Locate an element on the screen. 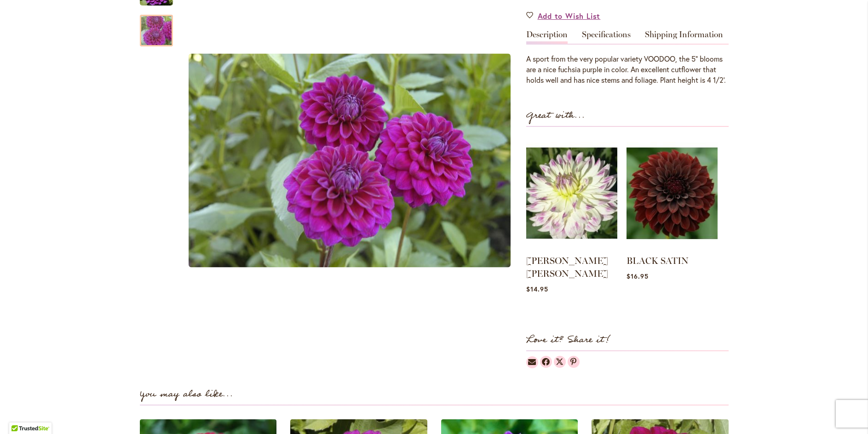 This screenshot has height=434, width=868. div: Detailed Product Info is located at coordinates (627, 58).